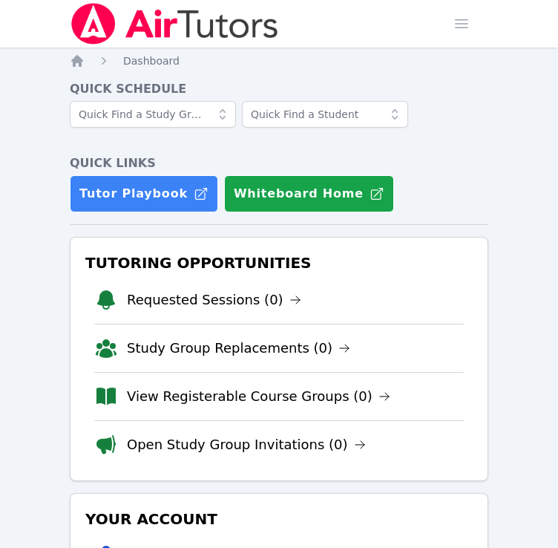 This screenshot has height=548, width=558. I want to click on input: Quick Find a Study Group, so click(153, 114).